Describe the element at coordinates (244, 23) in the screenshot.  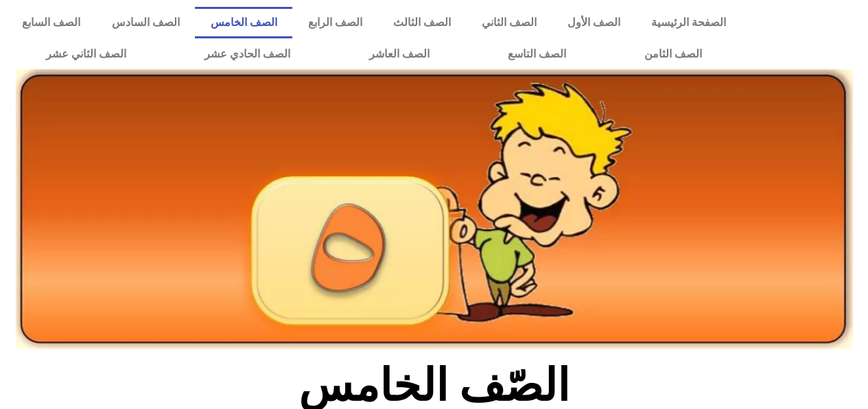
I see `a: الصف الخامس` at that location.